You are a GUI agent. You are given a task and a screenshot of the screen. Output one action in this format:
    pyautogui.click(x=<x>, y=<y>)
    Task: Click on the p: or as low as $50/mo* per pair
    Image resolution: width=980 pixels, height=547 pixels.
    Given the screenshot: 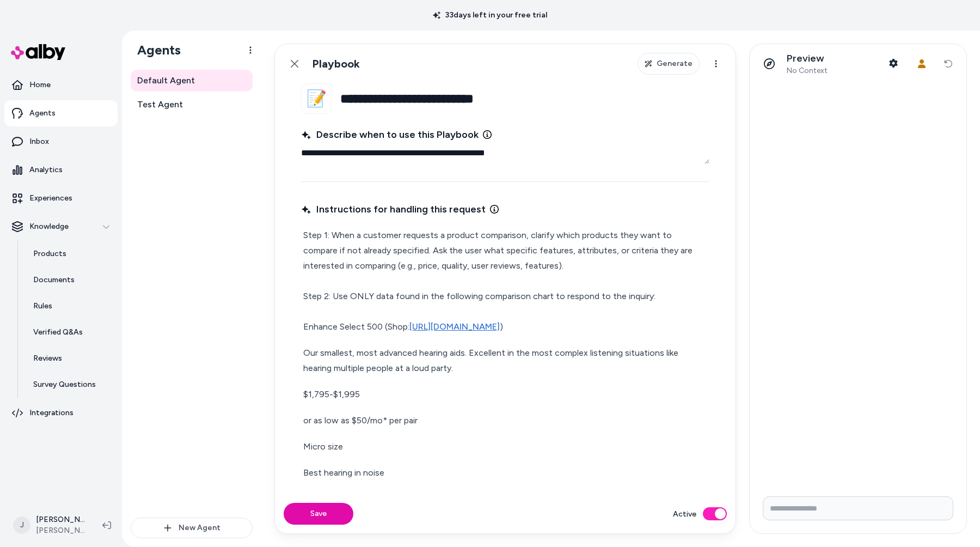 What is the action you would take?
    pyautogui.click(x=505, y=421)
    